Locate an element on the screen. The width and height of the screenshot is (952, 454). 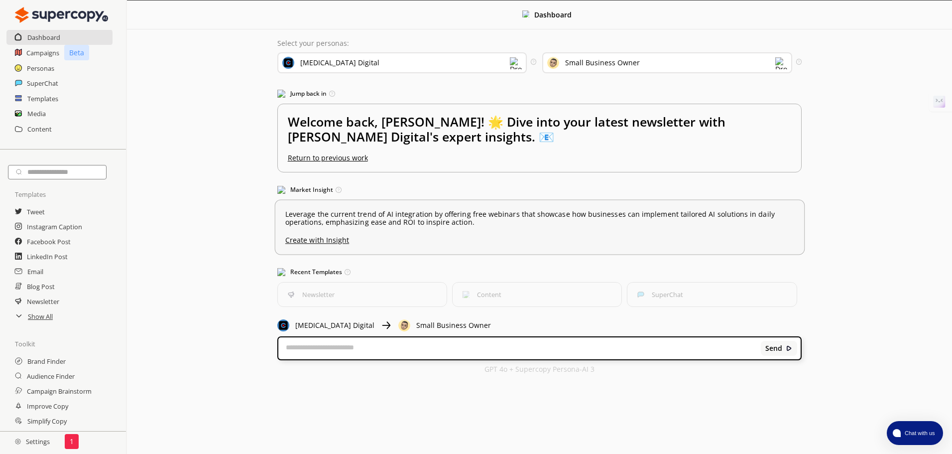
h2: Templates is located at coordinates (43, 99).